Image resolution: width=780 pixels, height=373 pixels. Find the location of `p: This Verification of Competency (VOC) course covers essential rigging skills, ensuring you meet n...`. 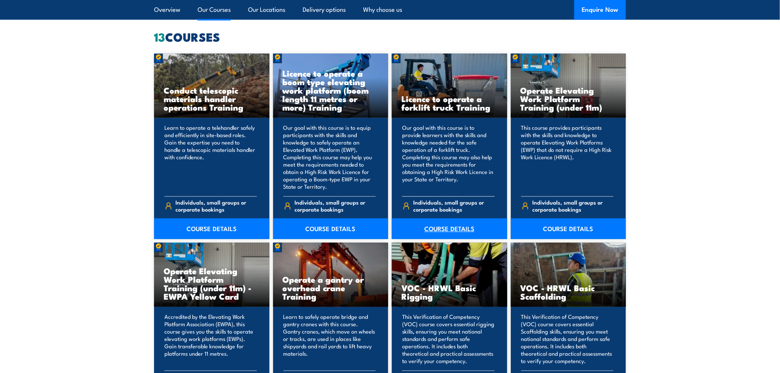

p: This Verification of Competency (VOC) course covers essential rigging skills, ensuring you meet n... is located at coordinates (448, 339).